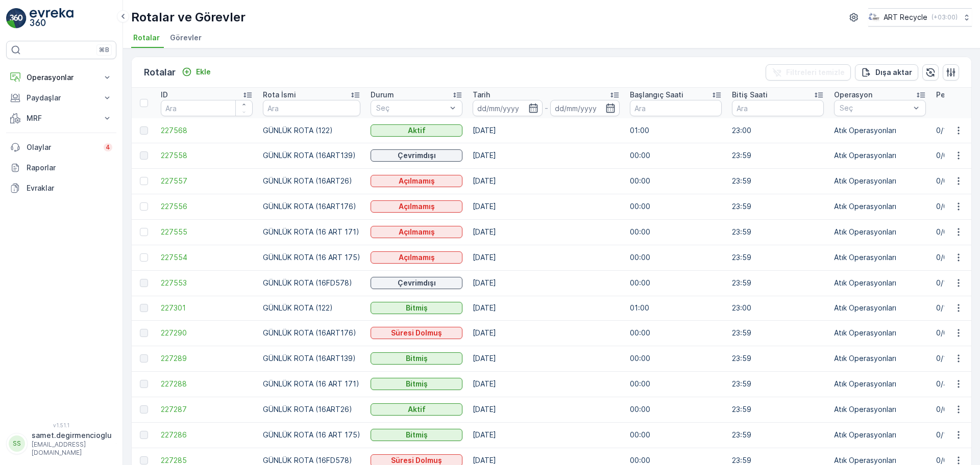 Image resolution: width=980 pixels, height=465 pixels. I want to click on a: 227558, so click(207, 156).